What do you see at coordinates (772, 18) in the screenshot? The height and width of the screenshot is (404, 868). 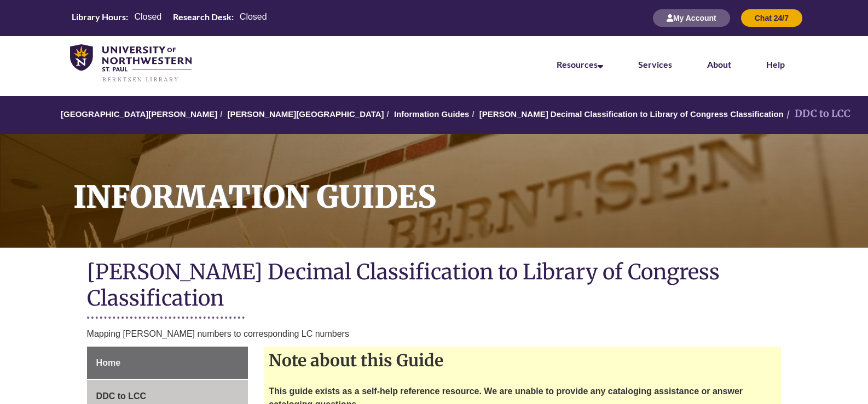 I see `a: Chat 24/7` at bounding box center [772, 18].